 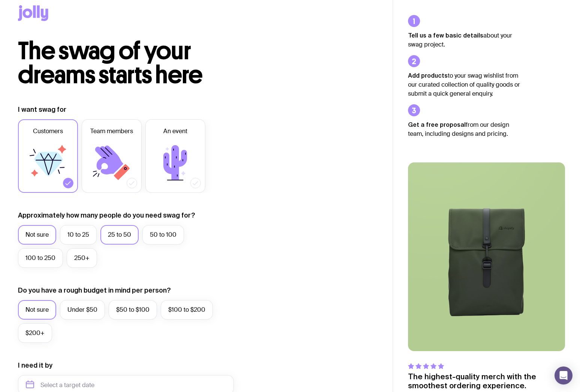 I want to click on span: Team members, so click(x=112, y=131).